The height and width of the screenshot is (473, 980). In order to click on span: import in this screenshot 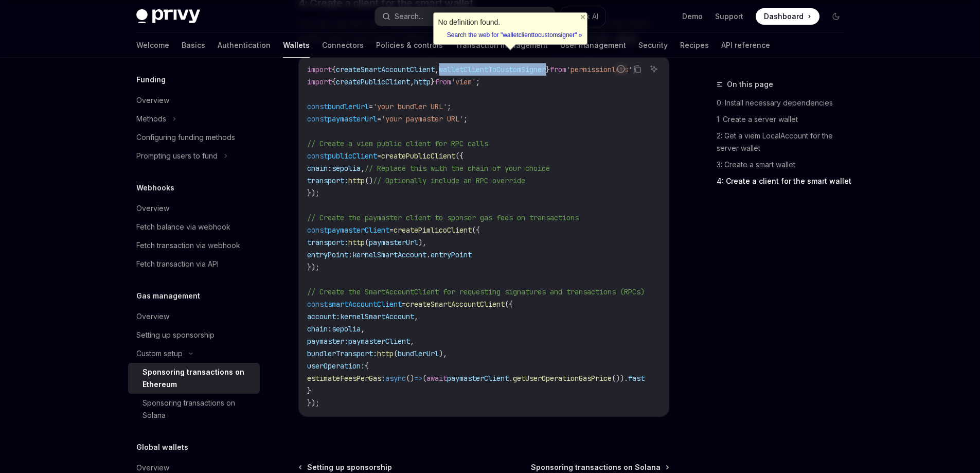, I will do `click(320, 82)`.